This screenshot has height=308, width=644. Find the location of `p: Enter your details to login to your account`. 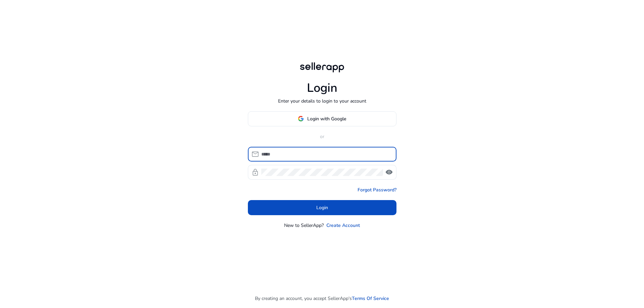

p: Enter your details to login to your account is located at coordinates (322, 101).